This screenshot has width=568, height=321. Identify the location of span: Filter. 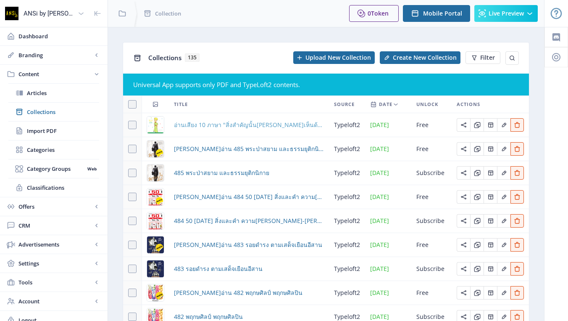
(488, 58).